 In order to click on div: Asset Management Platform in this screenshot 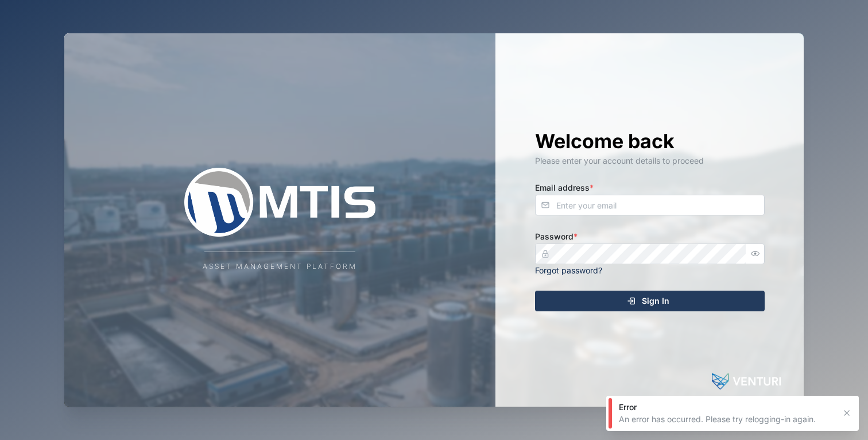, I will do `click(280, 266)`.